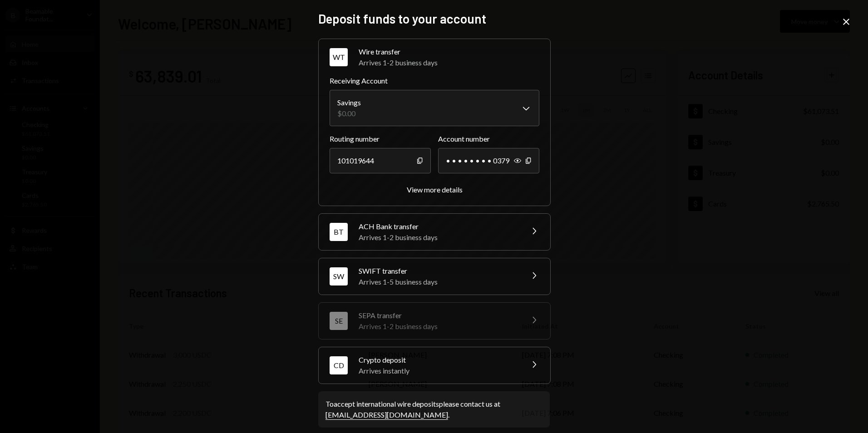 The image size is (868, 433). I want to click on button: SESEPA transferArrives 1-2 business days, so click(434, 321).